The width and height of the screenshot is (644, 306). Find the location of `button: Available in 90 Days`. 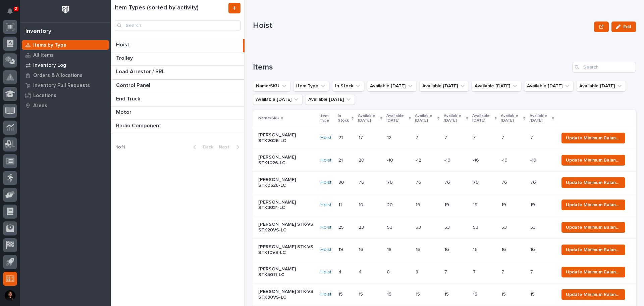

button: Available in 90 Days is located at coordinates (548, 86).